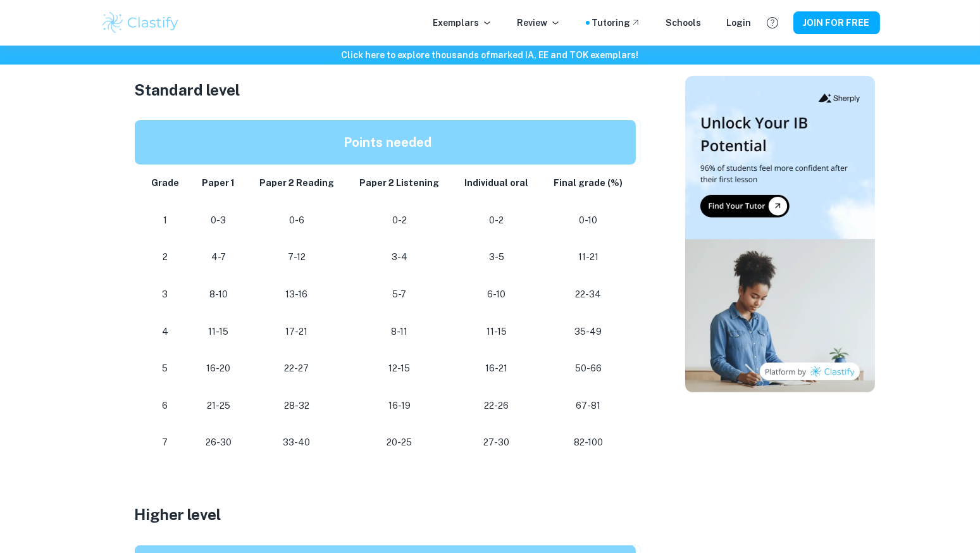 The width and height of the screenshot is (980, 553). What do you see at coordinates (219, 294) in the screenshot?
I see `p: 8-10` at bounding box center [219, 294].